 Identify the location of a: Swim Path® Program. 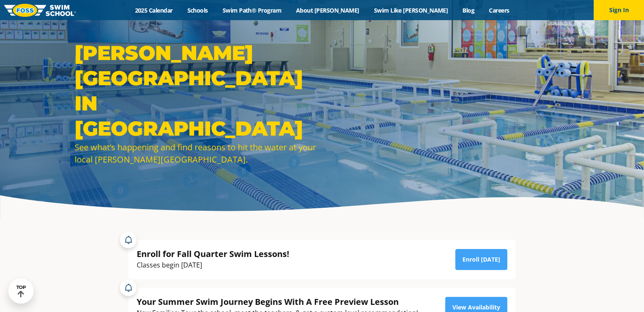
(252, 10).